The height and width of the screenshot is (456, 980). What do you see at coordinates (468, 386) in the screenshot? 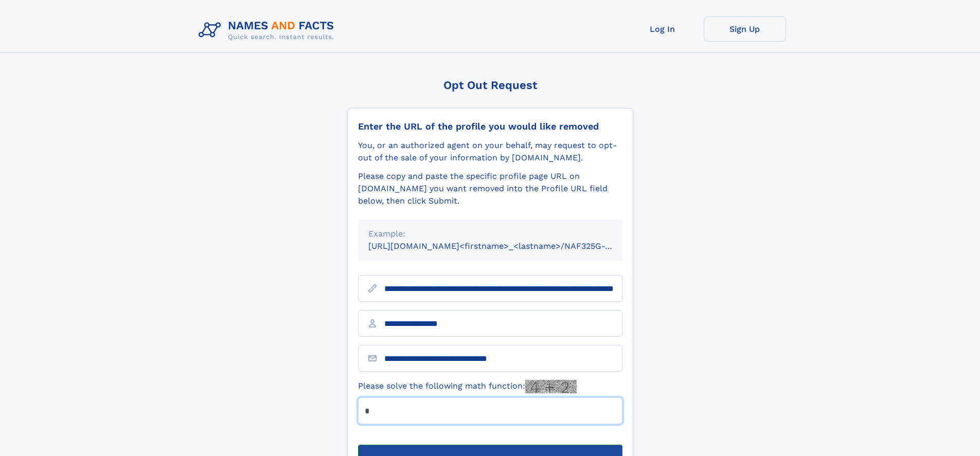
I see `label: Please solve the following math function:` at bounding box center [468, 386].